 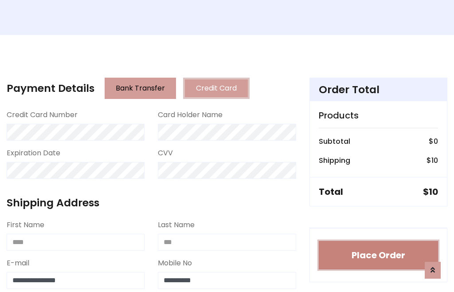 What do you see at coordinates (175, 263) in the screenshot?
I see `label: Mobile No` at bounding box center [175, 263].